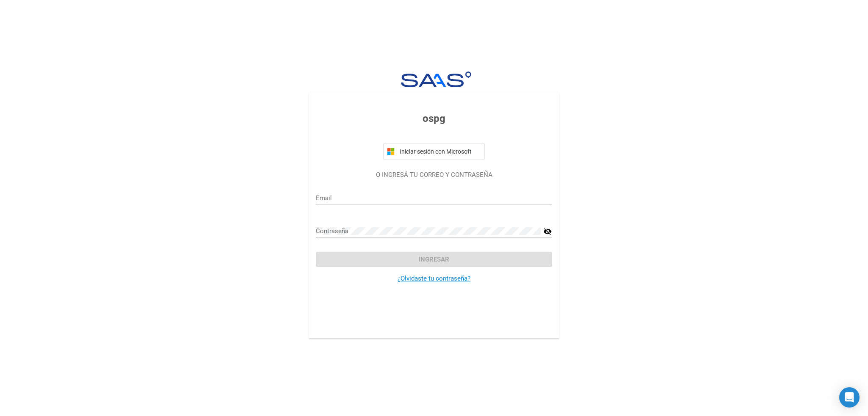 Image resolution: width=868 pixels, height=416 pixels. I want to click on span: Iniciar sesión con Microsoft, so click(440, 151).